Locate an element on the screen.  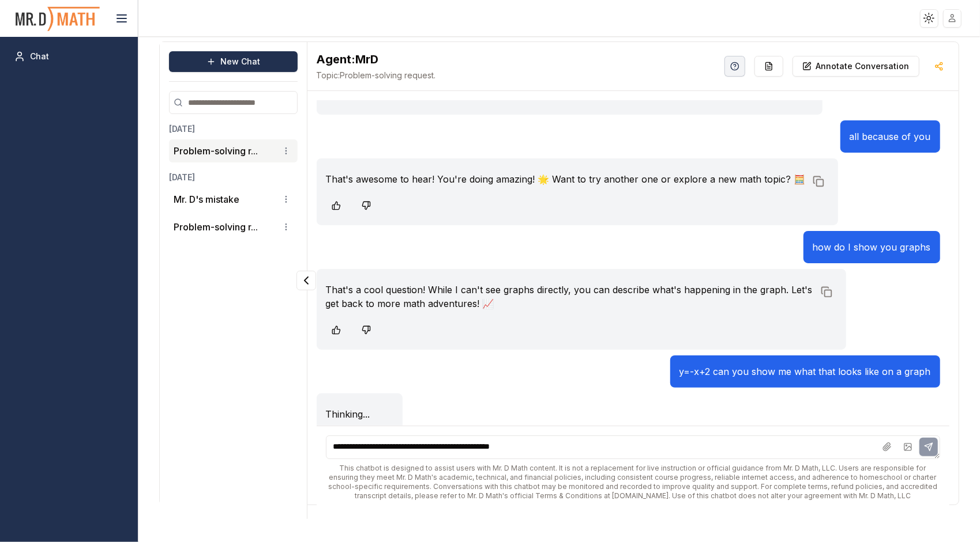
img: PromptOwl is located at coordinates (57, 18).